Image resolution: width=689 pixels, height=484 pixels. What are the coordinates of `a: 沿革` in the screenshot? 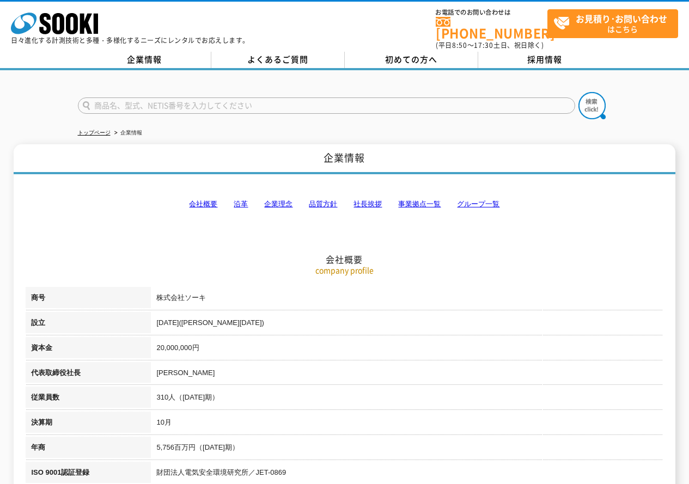 It's located at (241, 204).